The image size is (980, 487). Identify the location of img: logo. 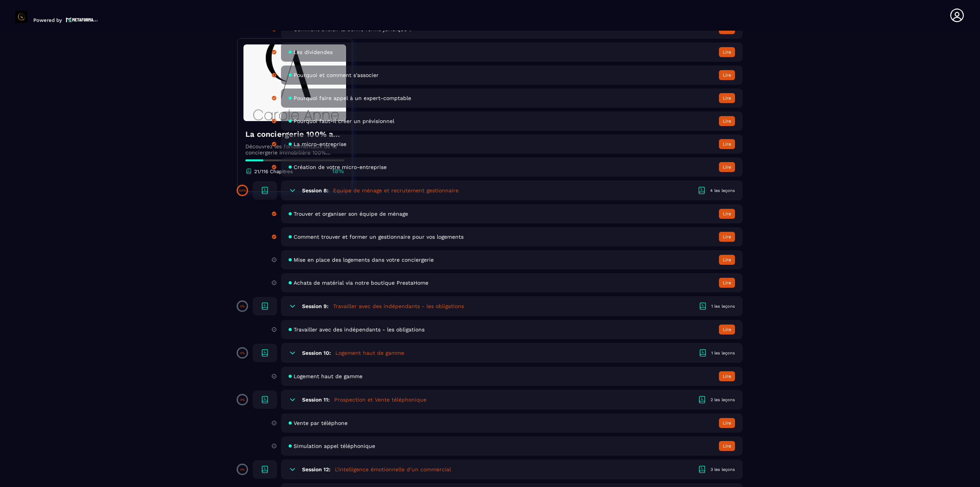
(82, 20).